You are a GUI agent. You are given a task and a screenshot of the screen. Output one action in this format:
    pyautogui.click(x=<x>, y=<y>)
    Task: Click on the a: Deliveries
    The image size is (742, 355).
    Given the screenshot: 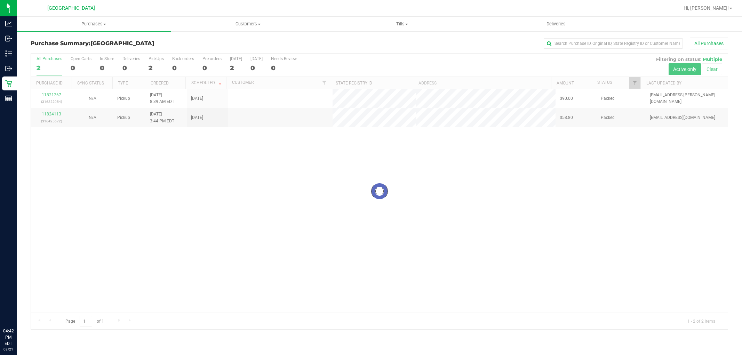 What is the action you would take?
    pyautogui.click(x=556, y=24)
    